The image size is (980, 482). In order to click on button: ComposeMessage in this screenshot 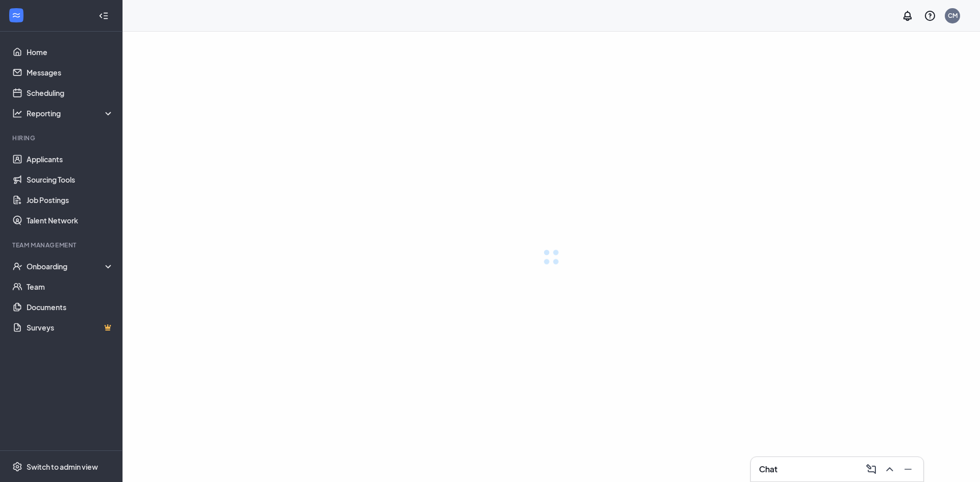, I will do `click(870, 469)`.